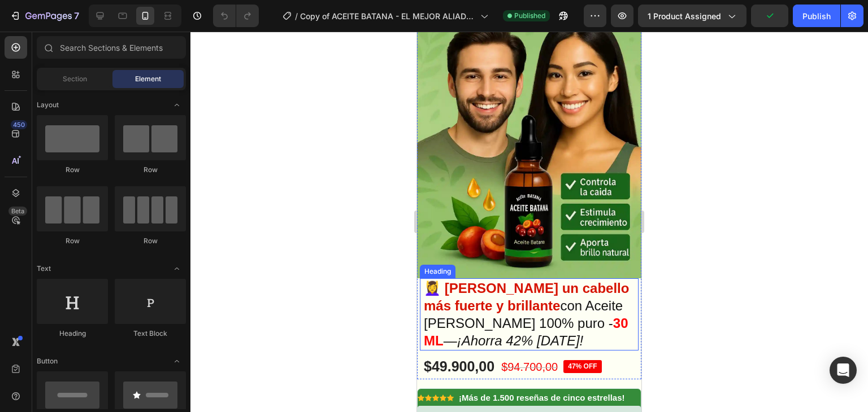 The width and height of the screenshot is (868, 412). Describe the element at coordinates (47, 105) in the screenshot. I see `span: Layout` at that location.